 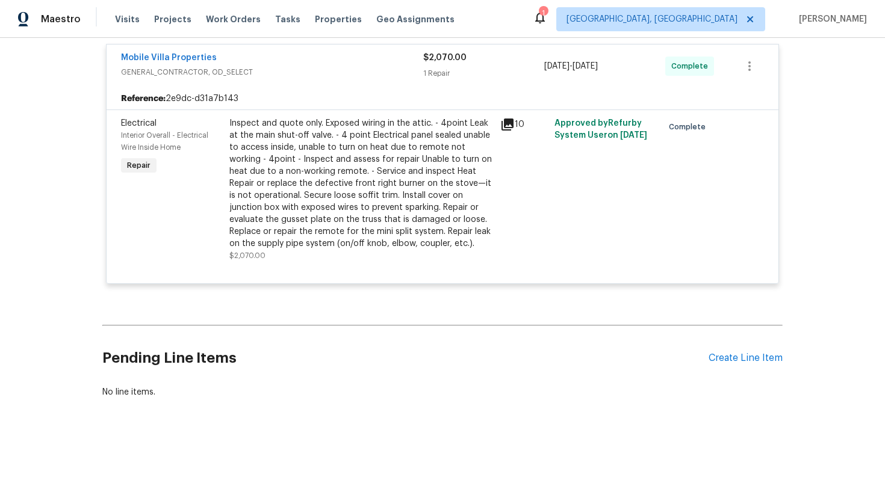 What do you see at coordinates (61, 19) in the screenshot?
I see `span: Maestro` at bounding box center [61, 19].